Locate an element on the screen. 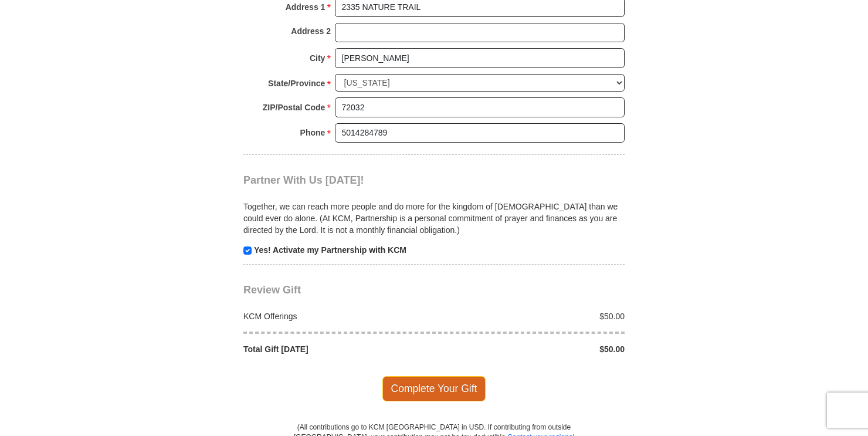 The height and width of the screenshot is (436, 868). strong: Yes! Activate my Partnership with KCM is located at coordinates (330, 250).